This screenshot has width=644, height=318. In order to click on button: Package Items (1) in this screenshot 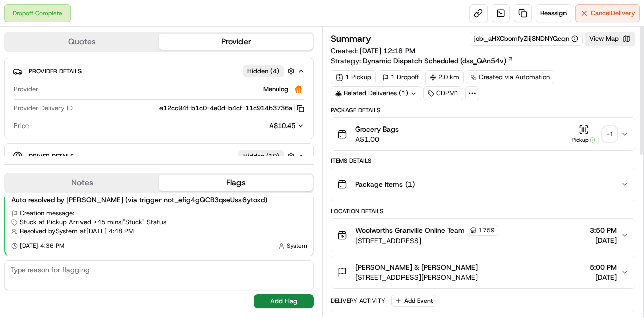, I will do `click(484, 185)`.